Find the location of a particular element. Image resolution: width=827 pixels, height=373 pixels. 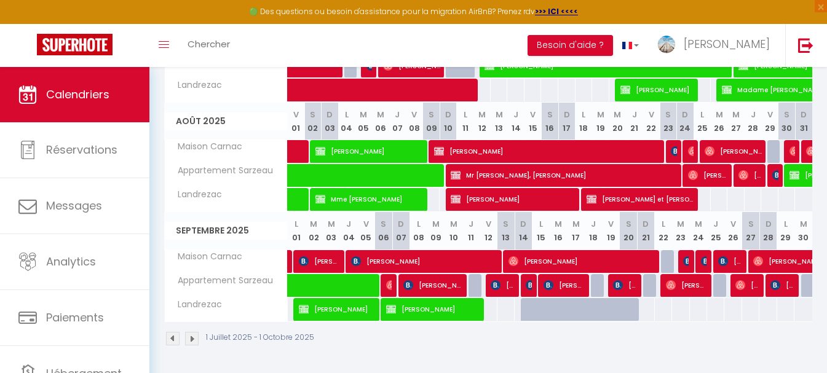

th: 05 is located at coordinates (364, 121).